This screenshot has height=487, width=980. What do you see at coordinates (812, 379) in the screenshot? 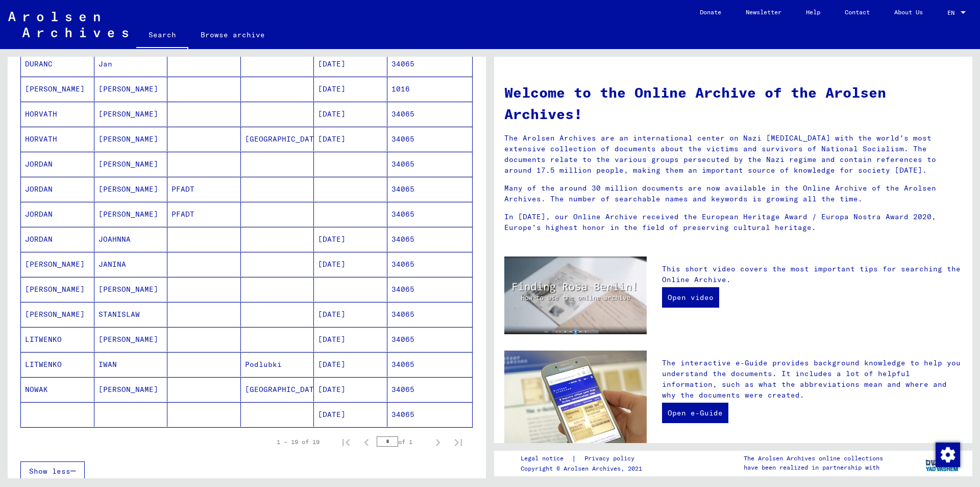
I see `p: The interactive e-Guide provides background knowledge to help you understand the documents. It in...` at bounding box center [812, 379].